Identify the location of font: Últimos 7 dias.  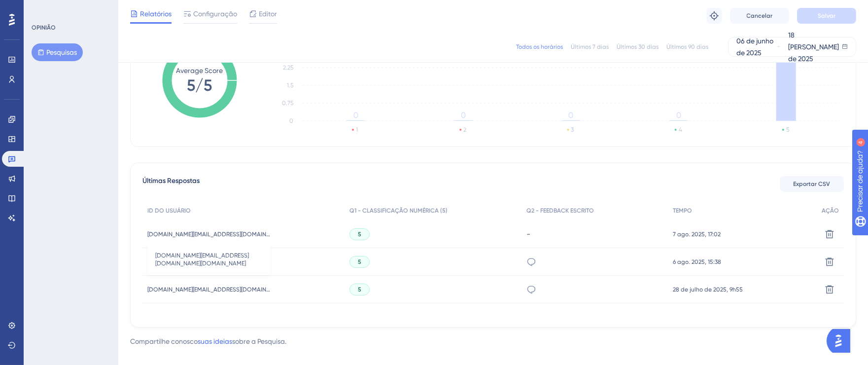
(590, 47).